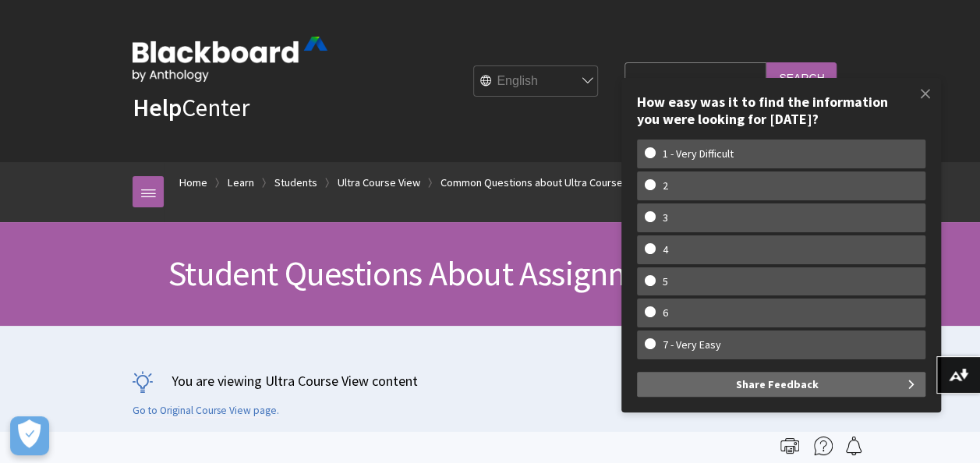 This screenshot has height=463, width=980. What do you see at coordinates (691, 344) in the screenshot?
I see `w-span: 7 - Very Easy` at bounding box center [691, 344].